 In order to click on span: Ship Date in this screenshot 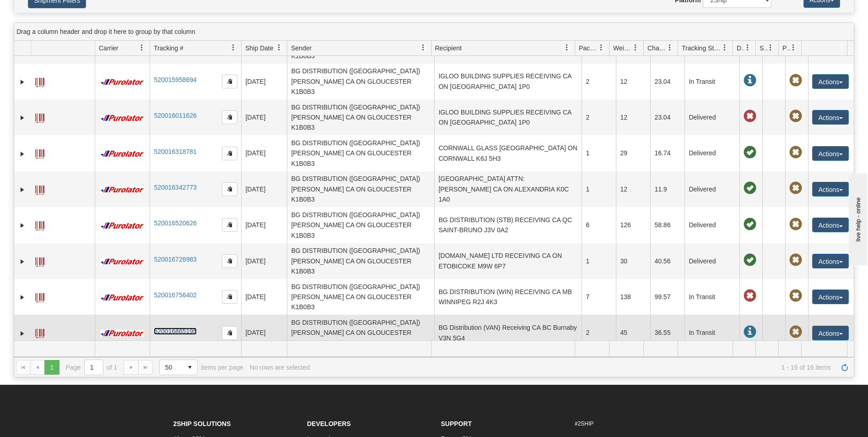, I will do `click(259, 48)`.